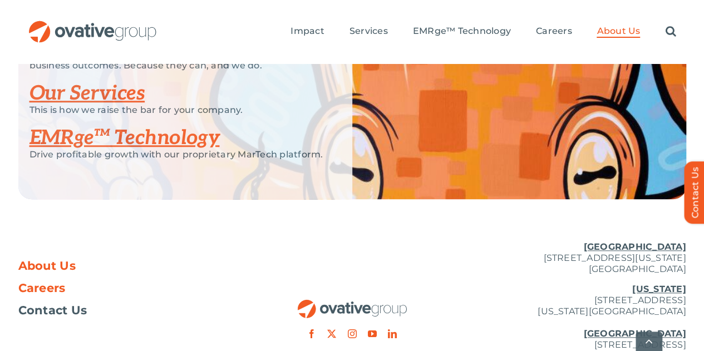 The width and height of the screenshot is (704, 351). I want to click on a: Our Services, so click(87, 94).